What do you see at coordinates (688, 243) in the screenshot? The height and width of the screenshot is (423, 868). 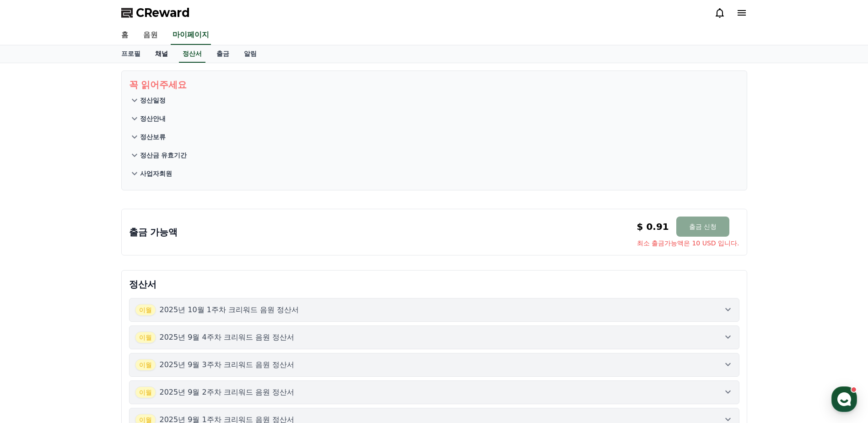 I see `span: 최소 출금가능액은 10 USD 입니다.` at bounding box center [688, 243].